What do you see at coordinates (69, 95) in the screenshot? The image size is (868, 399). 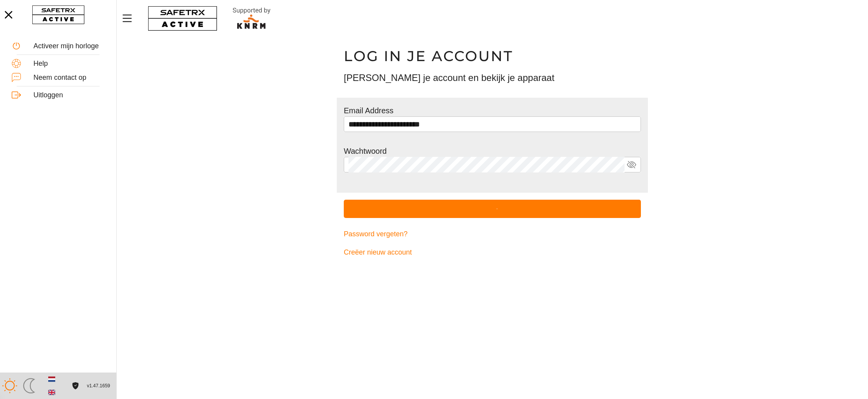 I see `div: Uitloggen` at bounding box center [69, 95].